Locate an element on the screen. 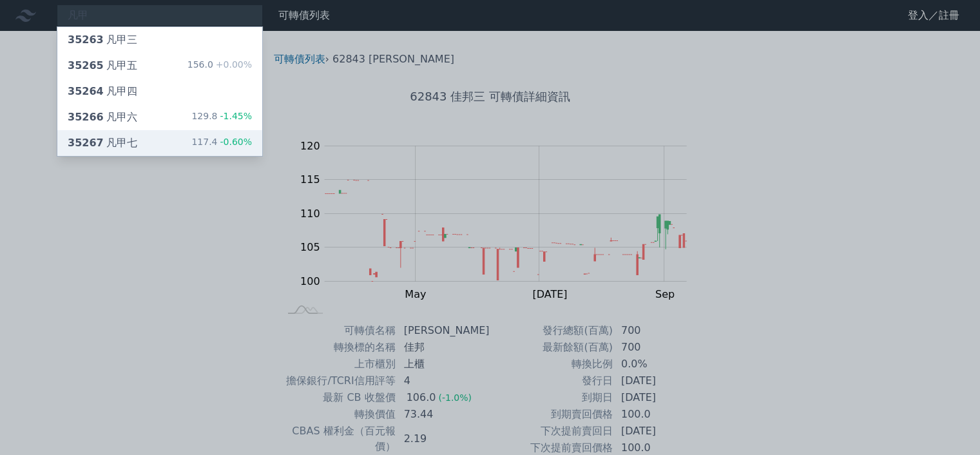 This screenshot has height=455, width=980. div: 凡甲七 is located at coordinates (102, 143).